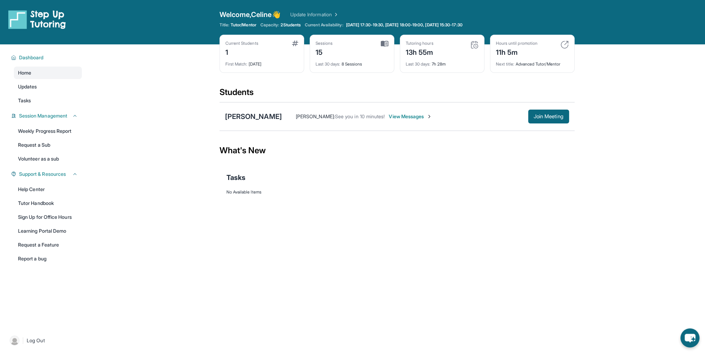 This screenshot has height=353, width=705. Describe the element at coordinates (250, 15) in the screenshot. I see `span: Welcome, Celine 👋` at that location.